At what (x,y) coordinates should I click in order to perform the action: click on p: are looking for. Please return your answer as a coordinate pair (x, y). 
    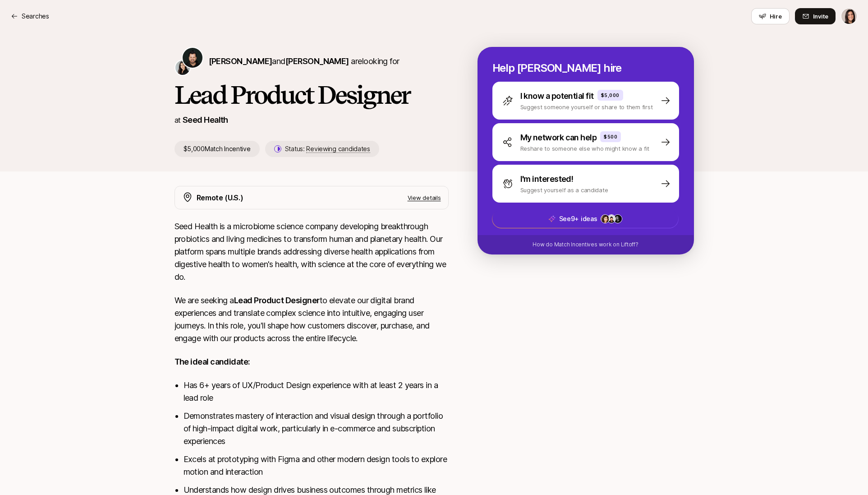
    Looking at the image, I should click on (304, 62).